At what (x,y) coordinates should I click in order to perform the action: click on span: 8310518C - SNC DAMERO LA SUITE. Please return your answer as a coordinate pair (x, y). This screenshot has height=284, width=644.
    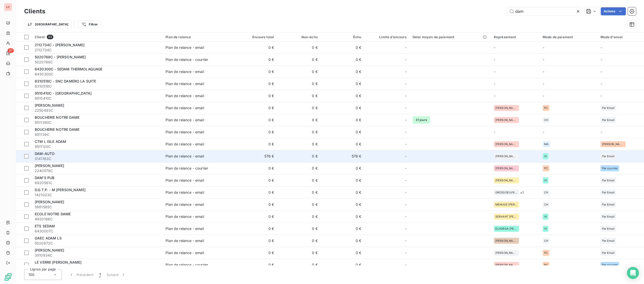
    Looking at the image, I should click on (65, 81).